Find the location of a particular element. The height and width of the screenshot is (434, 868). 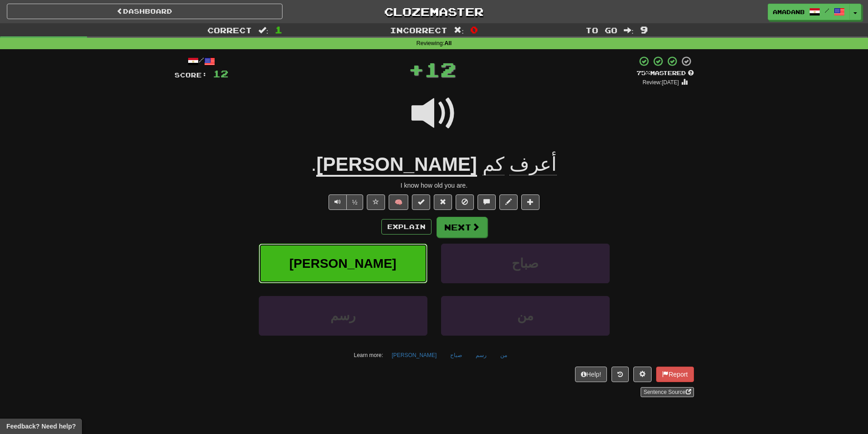

span: 0 is located at coordinates (474, 30).